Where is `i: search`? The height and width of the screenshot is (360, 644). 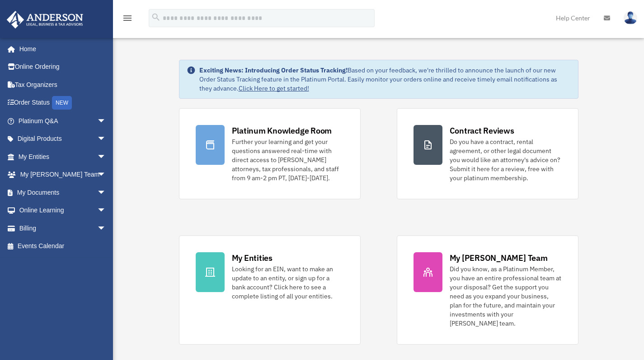
i: search is located at coordinates (156, 17).